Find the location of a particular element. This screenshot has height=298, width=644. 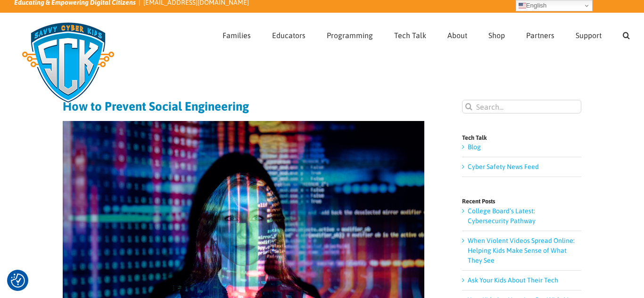

h4: Tech Talk is located at coordinates (522, 138).